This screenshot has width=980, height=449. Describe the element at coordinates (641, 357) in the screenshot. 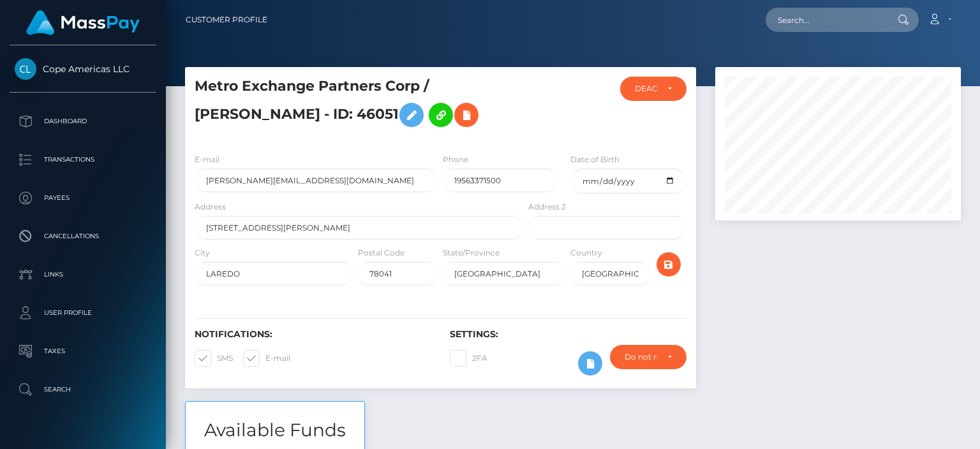

I see `div: Do not require` at that location.